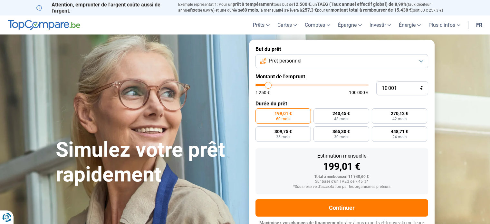  What do you see at coordinates (342, 182) in the screenshot?
I see `div: Sur base d'un TAEG de 7,45 %*` at bounding box center [342, 182].